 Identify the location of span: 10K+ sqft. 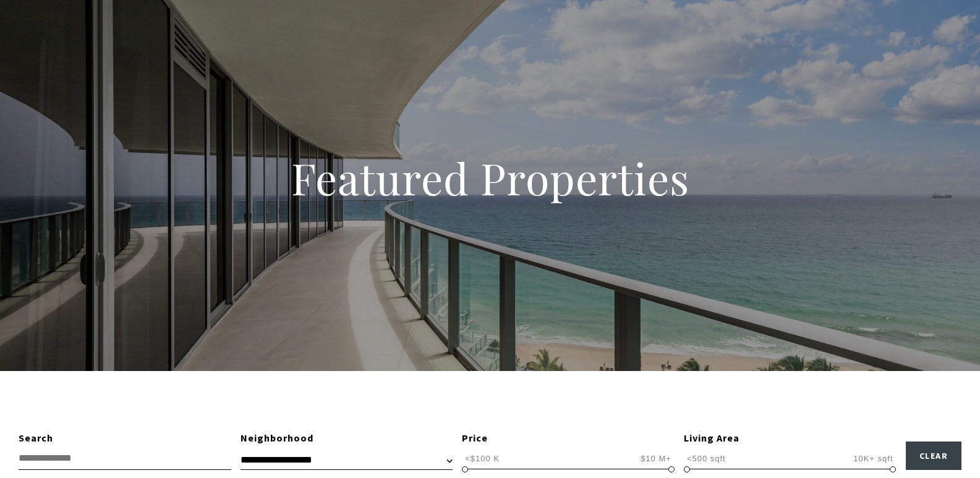
(873, 459).